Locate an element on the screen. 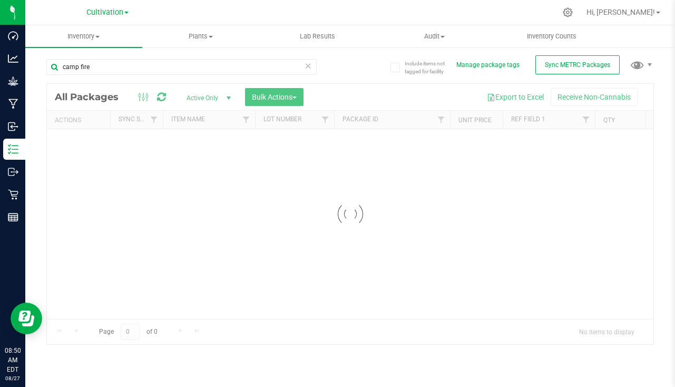 The image size is (675, 387). inline-svg: Grow is located at coordinates (13, 81).